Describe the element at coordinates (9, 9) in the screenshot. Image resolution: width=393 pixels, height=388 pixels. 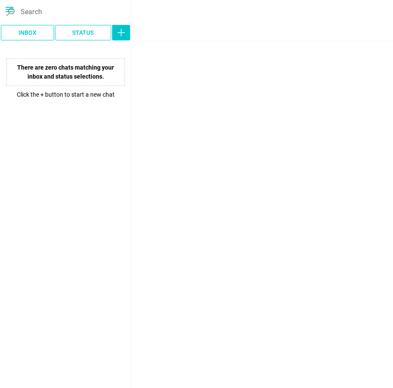
I see `i: menu` at that location.